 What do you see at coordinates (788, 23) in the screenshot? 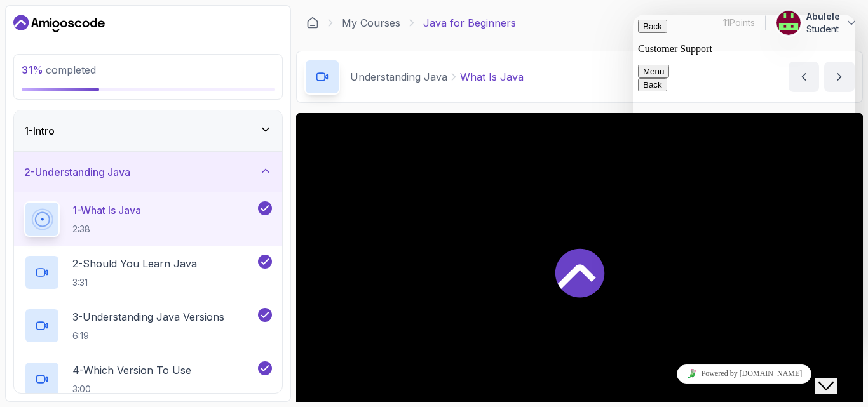
I see `img: user profile image` at bounding box center [788, 23].